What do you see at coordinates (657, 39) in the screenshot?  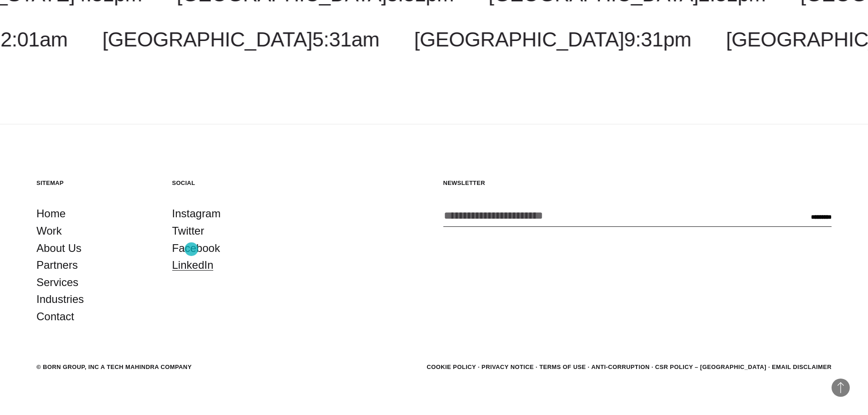 I see `span: 9:31pm` at bounding box center [657, 39].